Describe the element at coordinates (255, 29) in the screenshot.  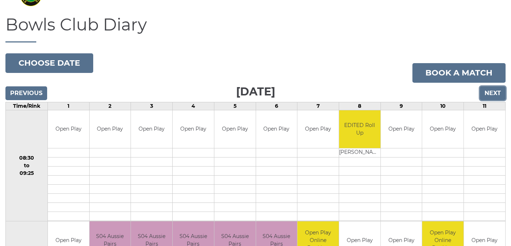
I see `h1: Bowls Club Diary` at that location.